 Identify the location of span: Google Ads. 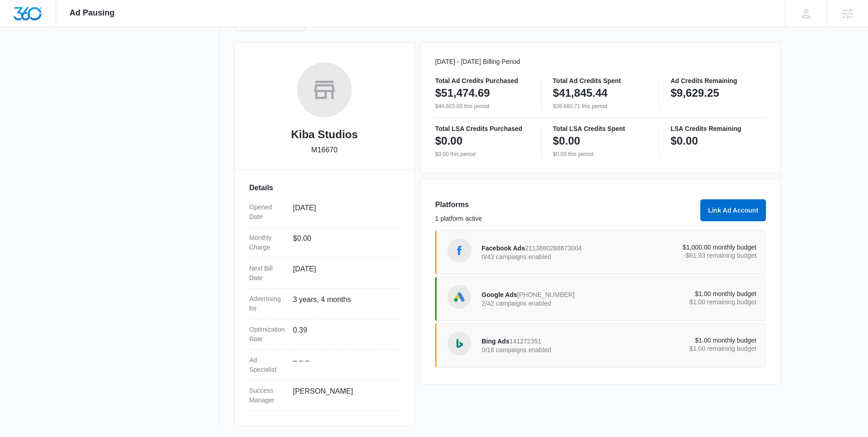
(500, 294).